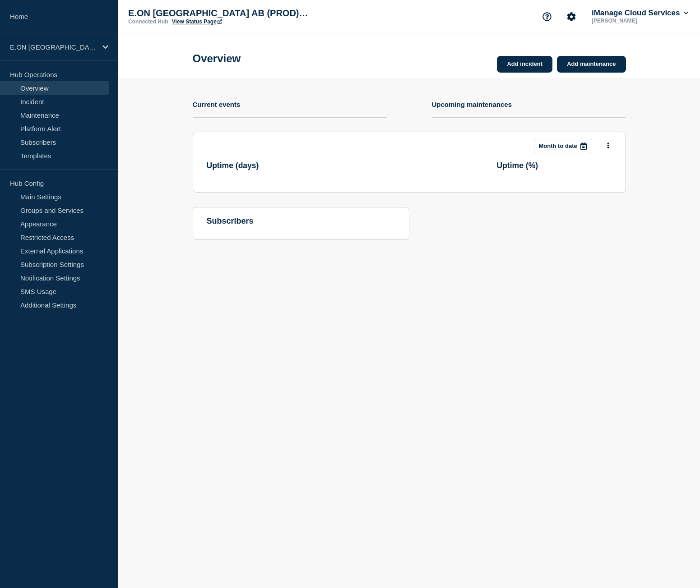 The width and height of the screenshot is (700, 588). I want to click on button: Account settings, so click(571, 17).